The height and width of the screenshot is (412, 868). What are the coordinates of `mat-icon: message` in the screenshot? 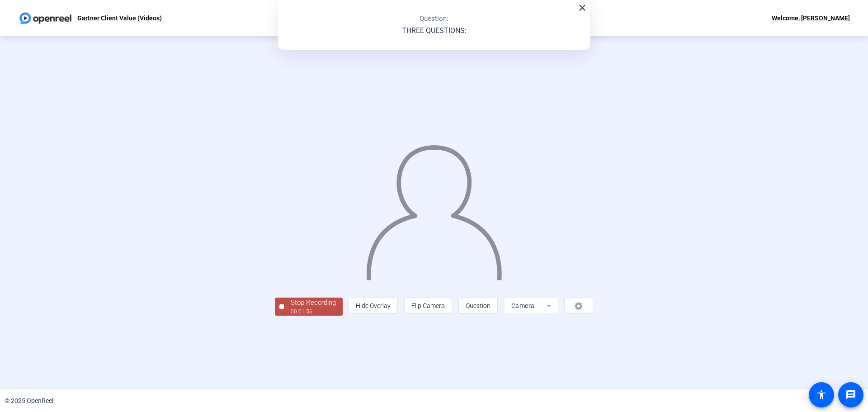 It's located at (850, 395).